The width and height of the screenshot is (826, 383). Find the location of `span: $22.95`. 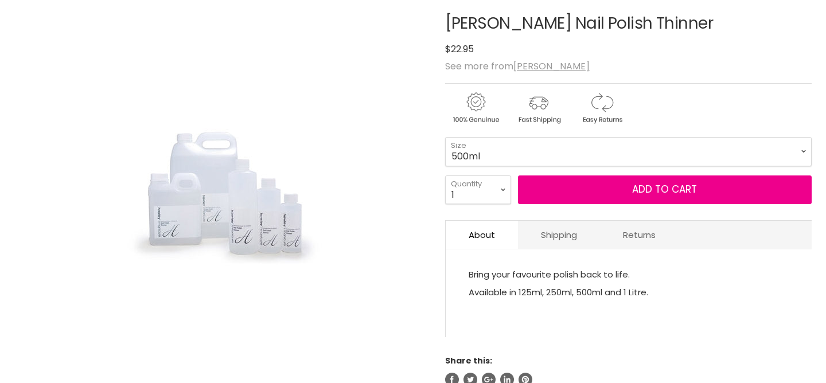

span: $22.95 is located at coordinates (460, 49).